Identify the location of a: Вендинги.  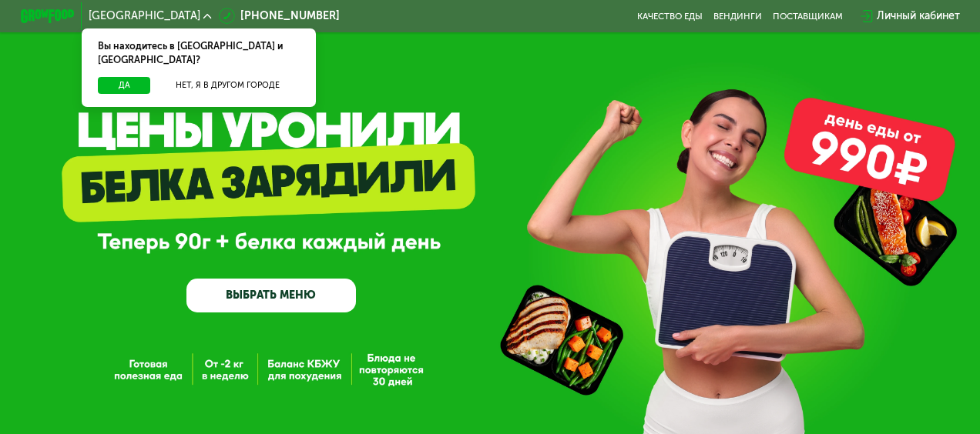
(737, 16).